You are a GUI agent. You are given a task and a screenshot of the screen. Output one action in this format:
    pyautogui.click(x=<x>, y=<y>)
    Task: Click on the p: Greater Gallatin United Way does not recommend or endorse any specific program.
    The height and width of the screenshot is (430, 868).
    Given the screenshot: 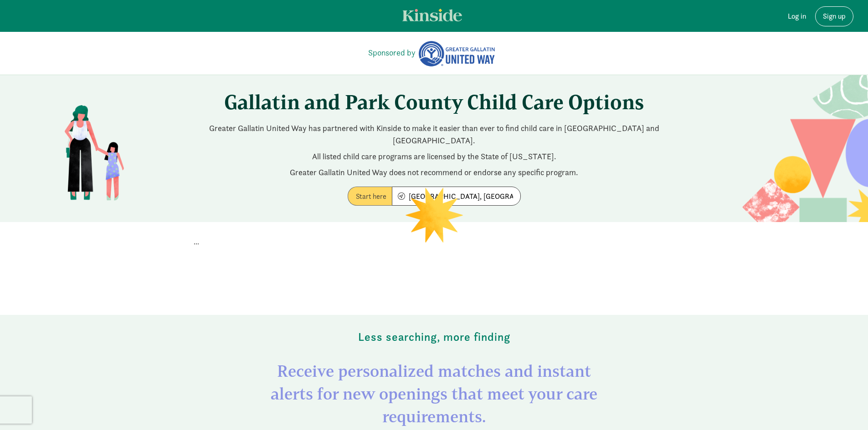 What is the action you would take?
    pyautogui.click(x=434, y=172)
    